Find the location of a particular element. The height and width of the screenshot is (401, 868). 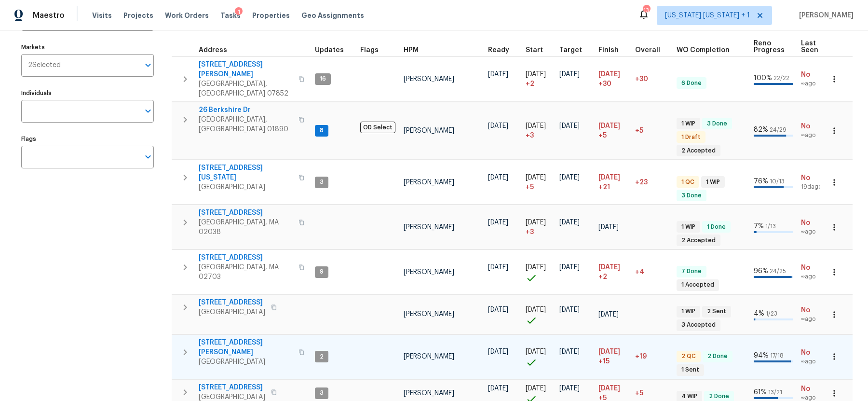

span: 24 / 29 is located at coordinates (777, 130).